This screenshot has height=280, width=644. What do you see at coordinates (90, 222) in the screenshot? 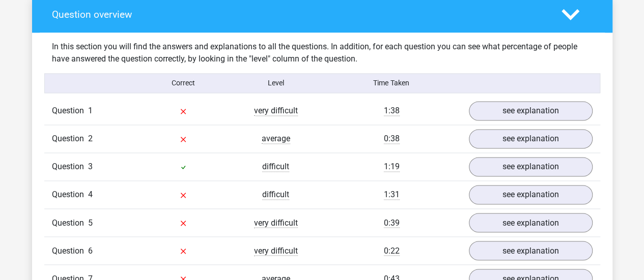
I see `span: 5` at bounding box center [90, 222].